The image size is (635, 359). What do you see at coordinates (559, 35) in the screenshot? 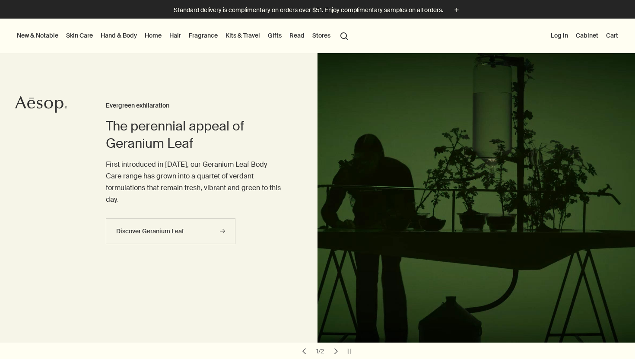
I see `button: Log in` at bounding box center [559, 35].